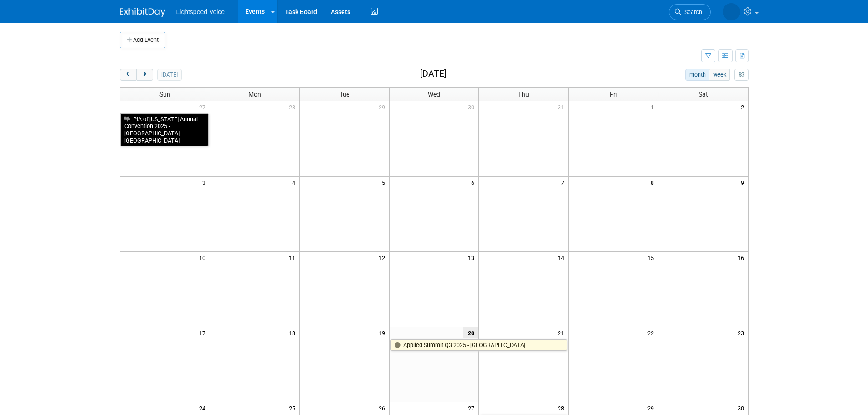 This screenshot has width=868, height=415. I want to click on span: 10, so click(204, 257).